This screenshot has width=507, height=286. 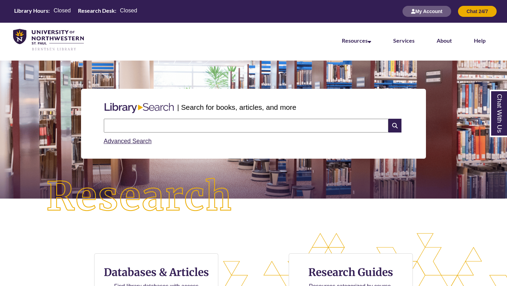 I want to click on a: Chat 24/7, so click(x=477, y=11).